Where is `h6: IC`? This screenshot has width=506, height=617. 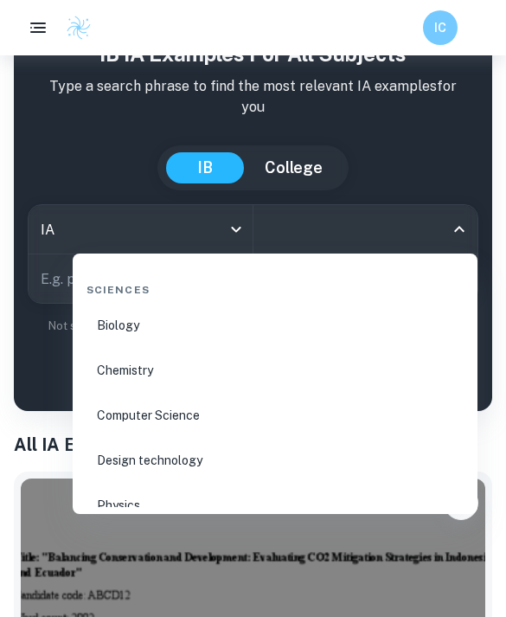 h6: IC is located at coordinates (440, 28).